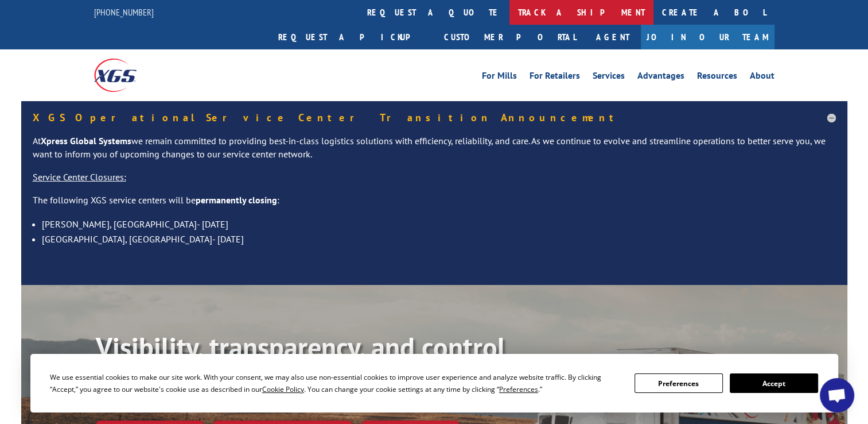  Describe the element at coordinates (613, 37) in the screenshot. I see `a: Agent` at that location.